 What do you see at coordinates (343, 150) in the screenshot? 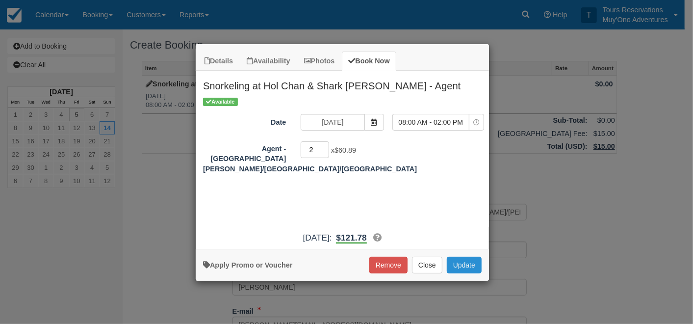
I see `span: x` at bounding box center [343, 150].